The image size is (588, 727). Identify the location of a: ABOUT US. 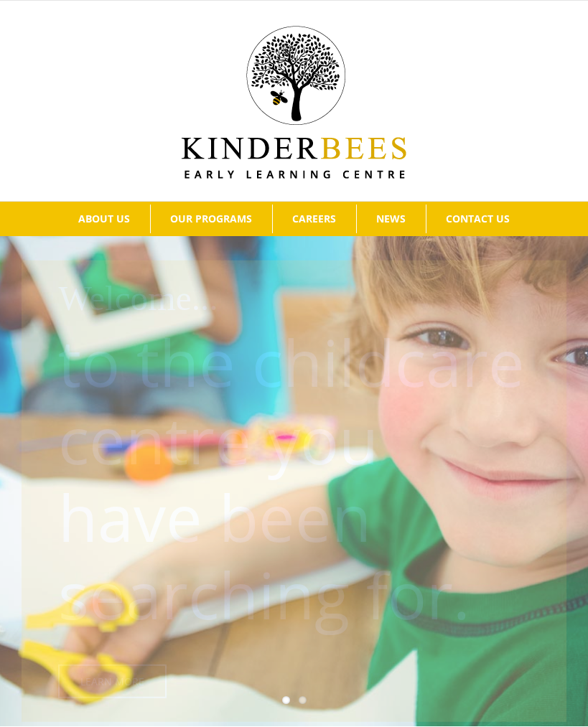
(104, 219).